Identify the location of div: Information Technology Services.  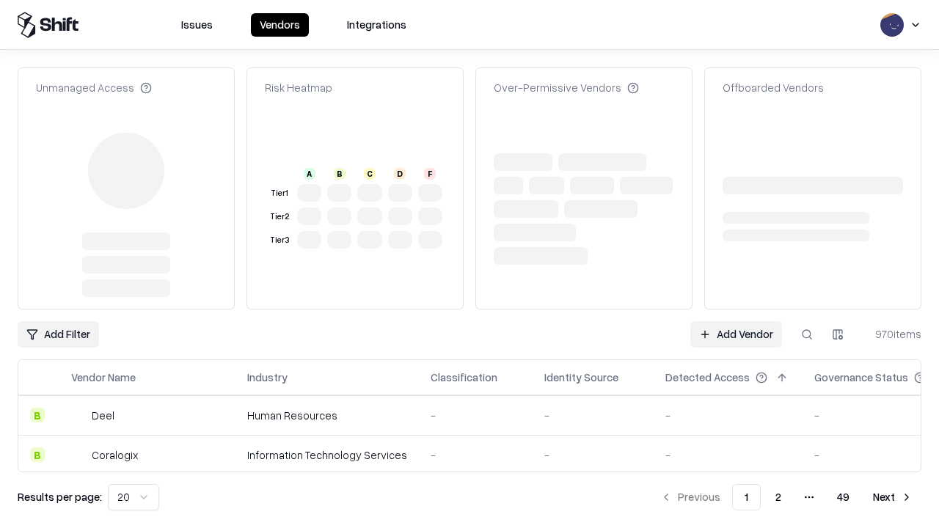
(327, 455).